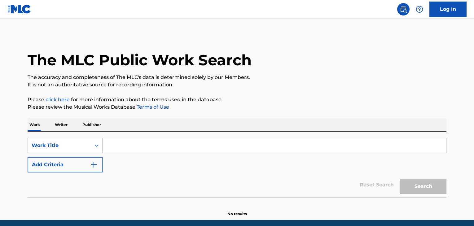 The height and width of the screenshot is (226, 474). Describe the element at coordinates (237, 78) in the screenshot. I see `p: The accuracy and completeness of The MLC's data is determined solely by our Members.` at that location.